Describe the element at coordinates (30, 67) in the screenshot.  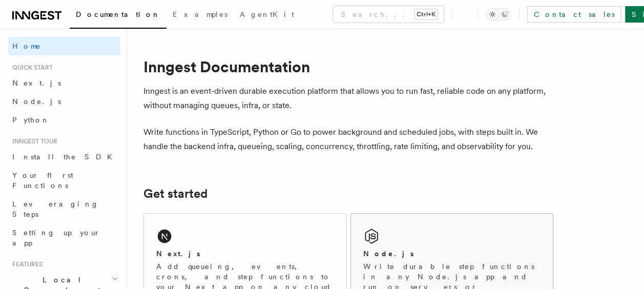
I see `span: Quick start` at that location.